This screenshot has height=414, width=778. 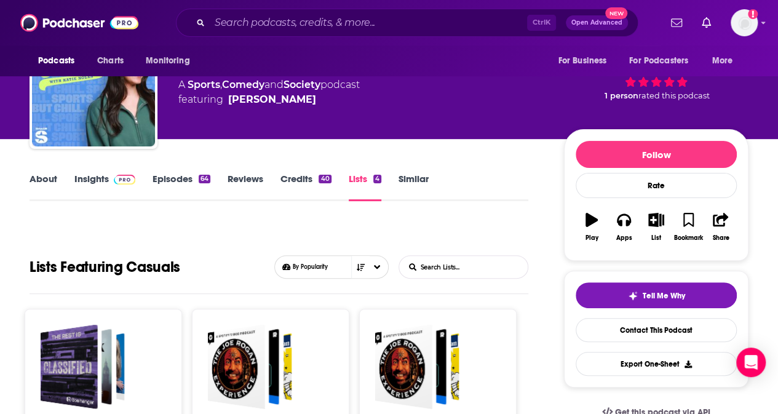 I want to click on button: Follow, so click(x=656, y=154).